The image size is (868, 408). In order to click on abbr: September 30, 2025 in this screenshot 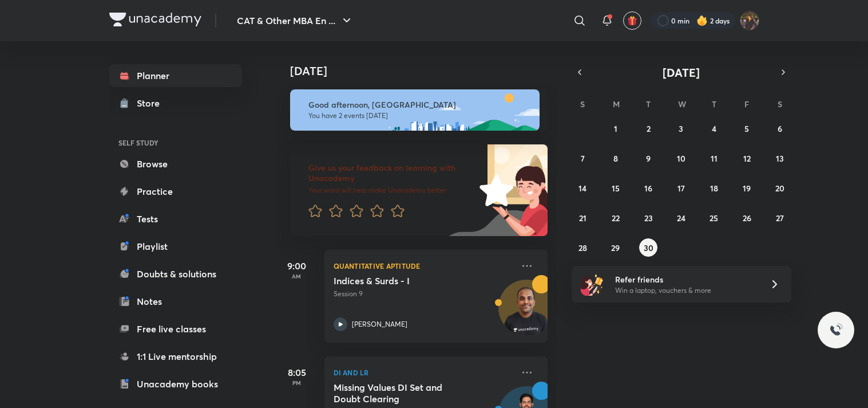, I will do `click(648, 247)`.